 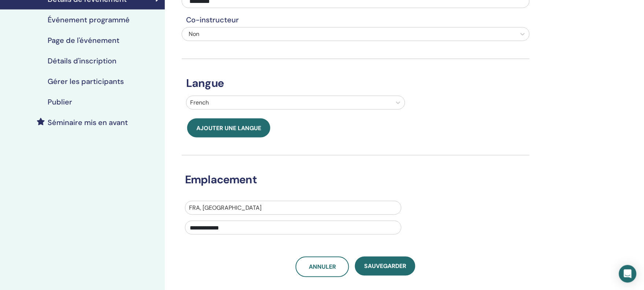 What do you see at coordinates (322, 267) in the screenshot?
I see `a: Annuler` at bounding box center [322, 267].